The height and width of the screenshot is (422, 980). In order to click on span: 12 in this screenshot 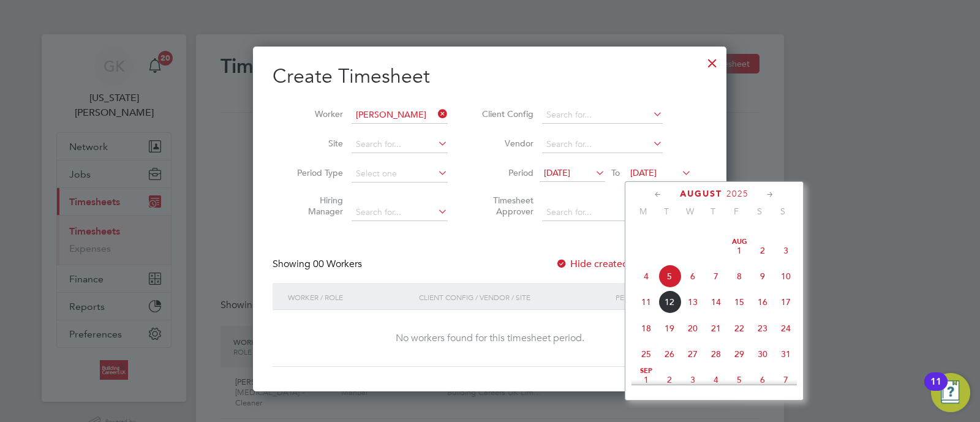, I will do `click(670, 302)`.